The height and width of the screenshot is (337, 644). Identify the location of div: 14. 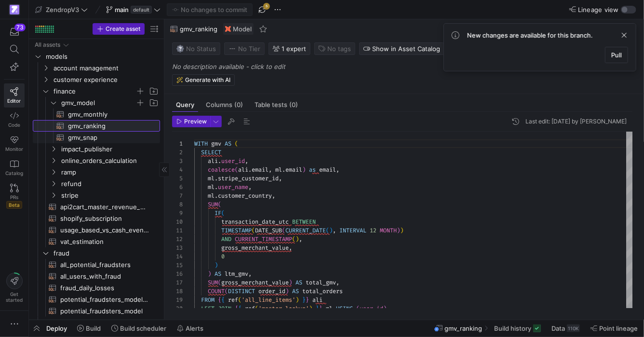
(178, 256).